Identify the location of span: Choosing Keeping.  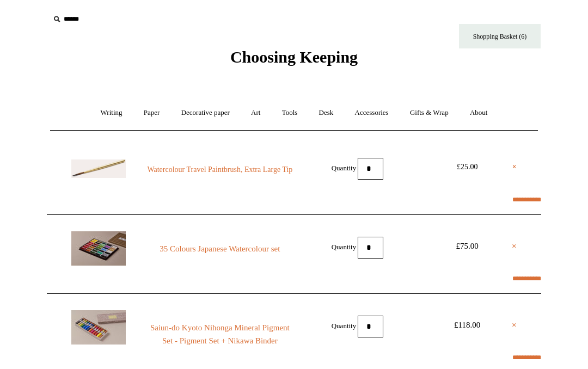
(294, 57).